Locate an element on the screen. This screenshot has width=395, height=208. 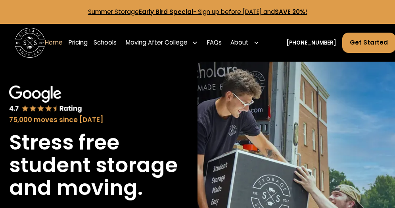
a: Home is located at coordinates (54, 42).